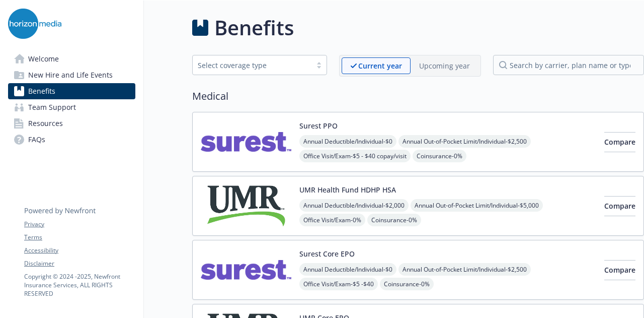 The image size is (644, 318). Describe the element at coordinates (79, 285) in the screenshot. I see `p: Copyright © 2024 - 2025 , Newfront Insurance Services, ALL RIGHTS RESERVED` at that location.